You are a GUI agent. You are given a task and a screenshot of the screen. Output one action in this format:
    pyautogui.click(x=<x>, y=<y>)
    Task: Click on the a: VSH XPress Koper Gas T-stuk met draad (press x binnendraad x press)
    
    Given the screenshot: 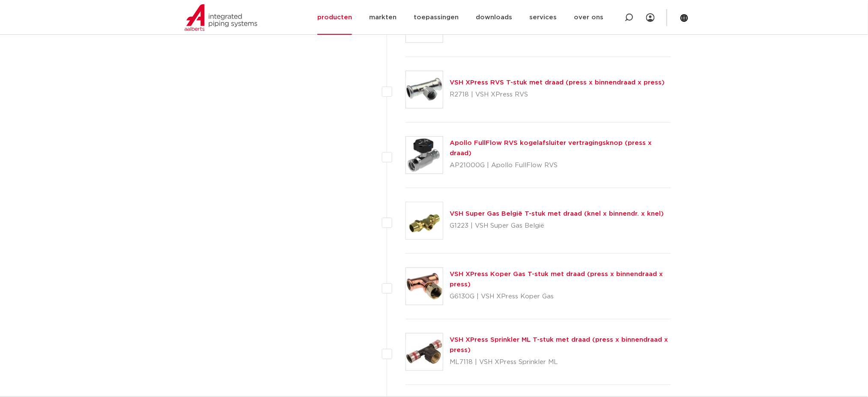 What is the action you would take?
    pyautogui.click(x=557, y=279)
    